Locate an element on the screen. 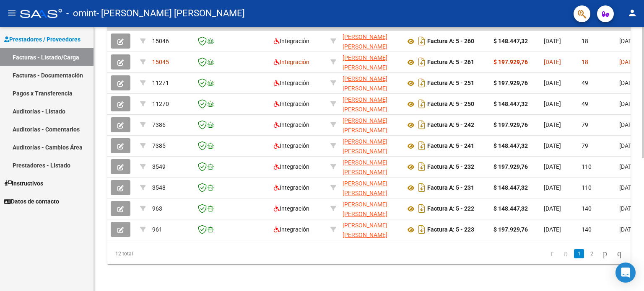  strong: Factura A: 5 - 251 is located at coordinates (451, 83).